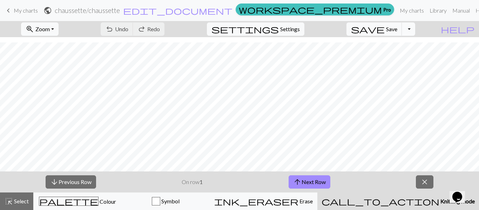  What do you see at coordinates (381, 201) in the screenshot?
I see `span: call_to_action` at bounding box center [381, 201].